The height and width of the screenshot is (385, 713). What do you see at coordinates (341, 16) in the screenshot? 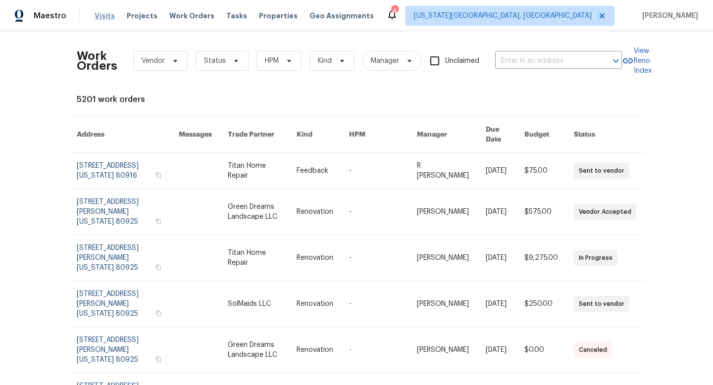
I see `span: Geo Assignments` at bounding box center [341, 16].